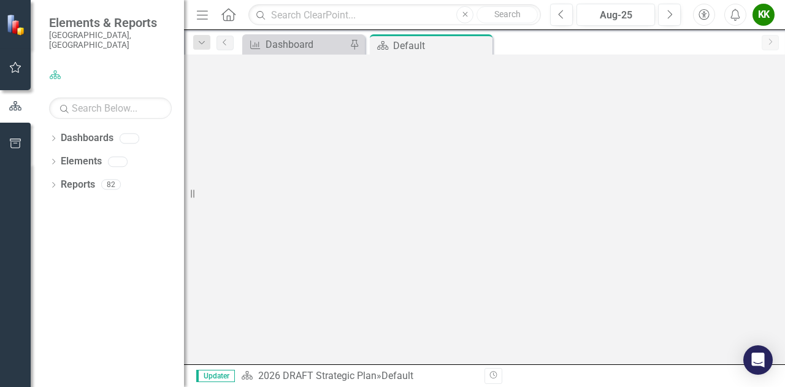 Image resolution: width=785 pixels, height=387 pixels. I want to click on button: Search, so click(507, 15).